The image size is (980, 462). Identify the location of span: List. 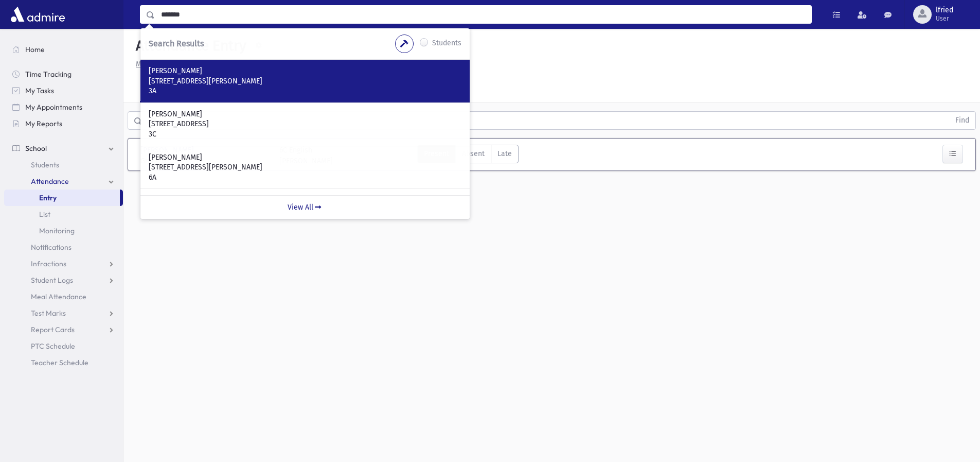
(45, 214).